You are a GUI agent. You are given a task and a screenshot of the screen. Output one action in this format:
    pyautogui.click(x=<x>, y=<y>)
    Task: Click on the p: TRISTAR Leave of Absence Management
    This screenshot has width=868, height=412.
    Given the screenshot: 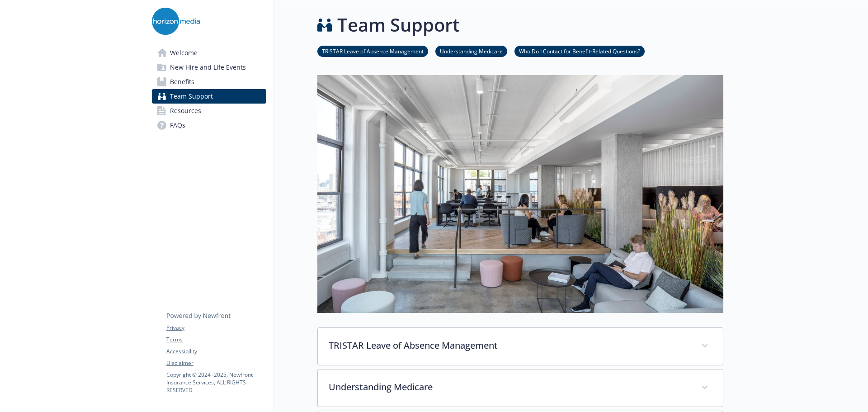 What is the action you would take?
    pyautogui.click(x=510, y=346)
    